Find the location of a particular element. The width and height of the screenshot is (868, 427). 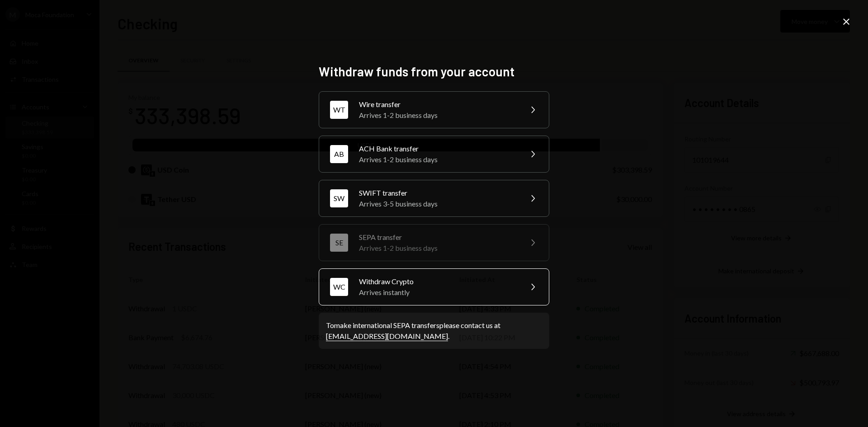

button: WTWire transferArrives 1-2 business days is located at coordinates (434, 110).